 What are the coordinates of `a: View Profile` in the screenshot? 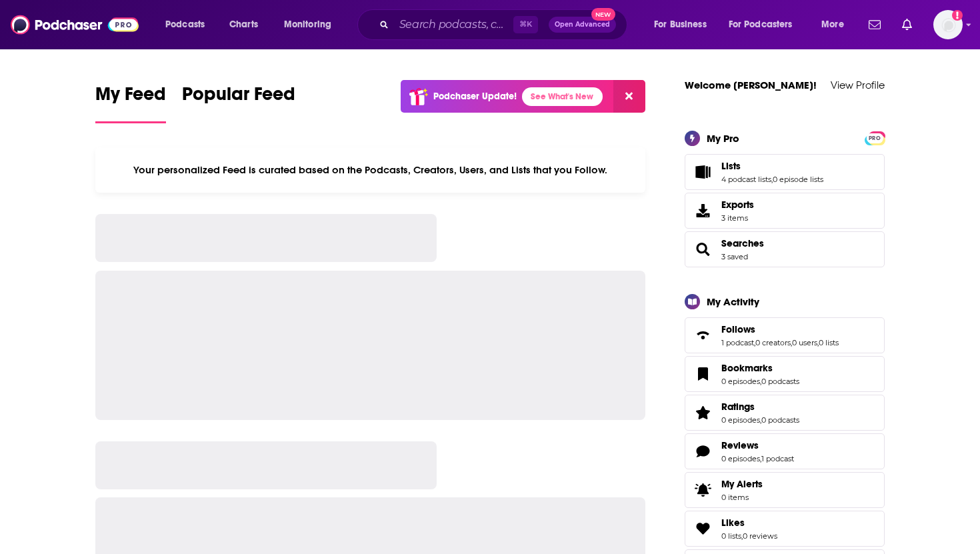 It's located at (858, 84).